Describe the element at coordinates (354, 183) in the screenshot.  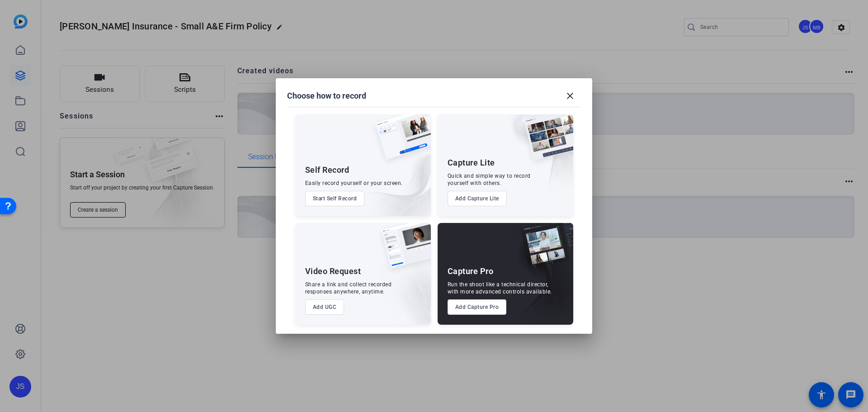
I see `div: Easily record yourself or your screen.` at that location.